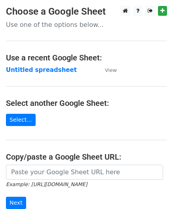 The width and height of the screenshot is (173, 209). Describe the element at coordinates (111, 70) in the screenshot. I see `small: View` at that location.